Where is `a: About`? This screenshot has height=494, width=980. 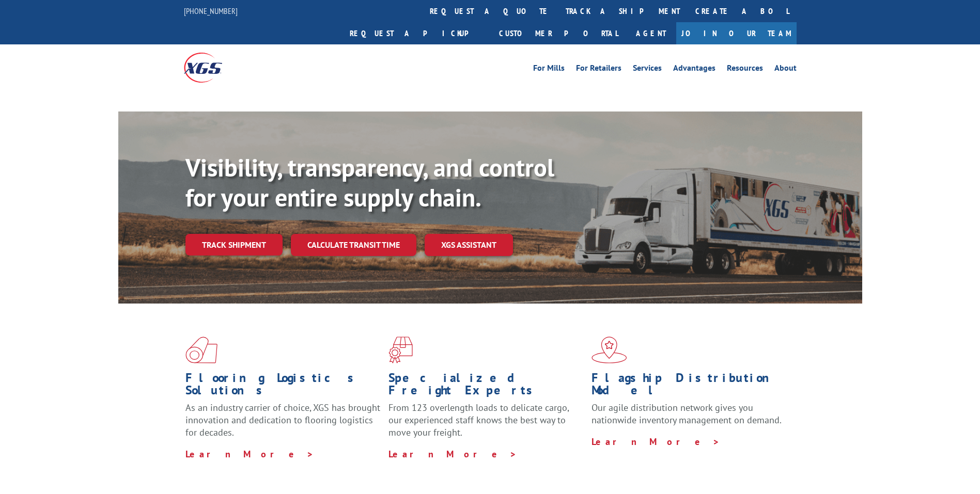 a: About is located at coordinates (785, 70).